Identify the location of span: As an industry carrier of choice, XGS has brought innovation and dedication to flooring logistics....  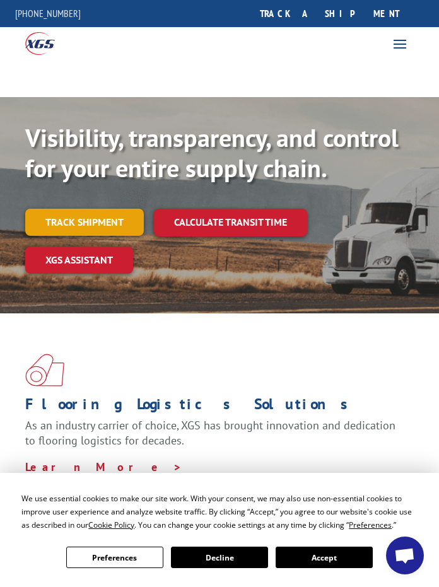
(210, 432).